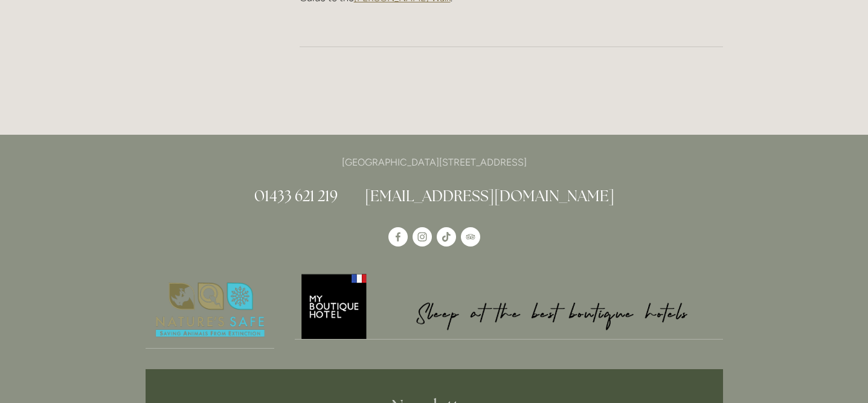 Image resolution: width=868 pixels, height=403 pixels. What do you see at coordinates (446, 237) in the screenshot?
I see `a: TikTok` at bounding box center [446, 237].